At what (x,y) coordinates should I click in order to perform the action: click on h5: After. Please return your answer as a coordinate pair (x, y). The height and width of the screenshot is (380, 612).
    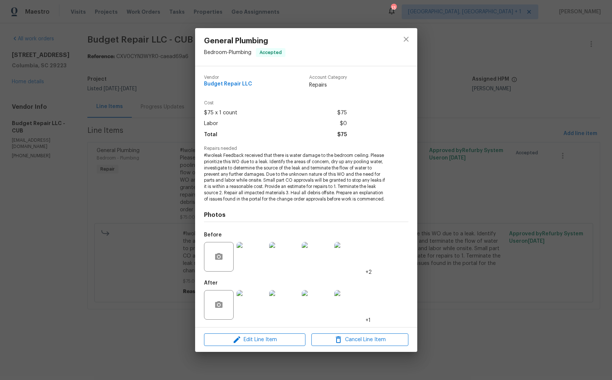
    Looking at the image, I should click on (211, 283).